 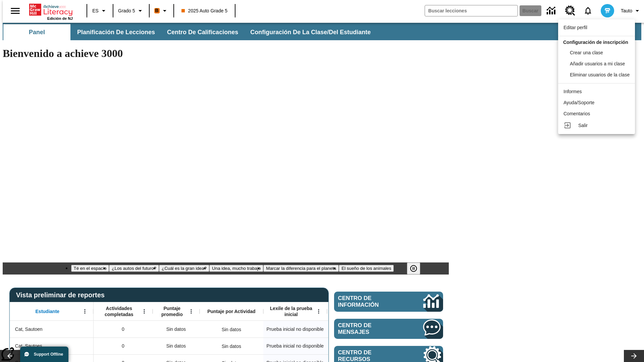 I want to click on span: Configuración de inscripción, so click(x=596, y=42).